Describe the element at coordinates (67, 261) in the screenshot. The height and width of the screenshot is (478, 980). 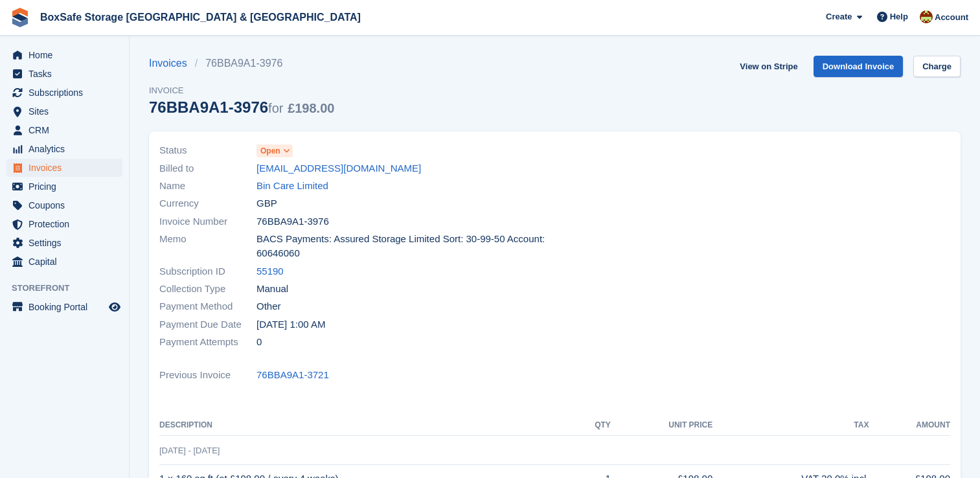
I see `span: Capital` at that location.